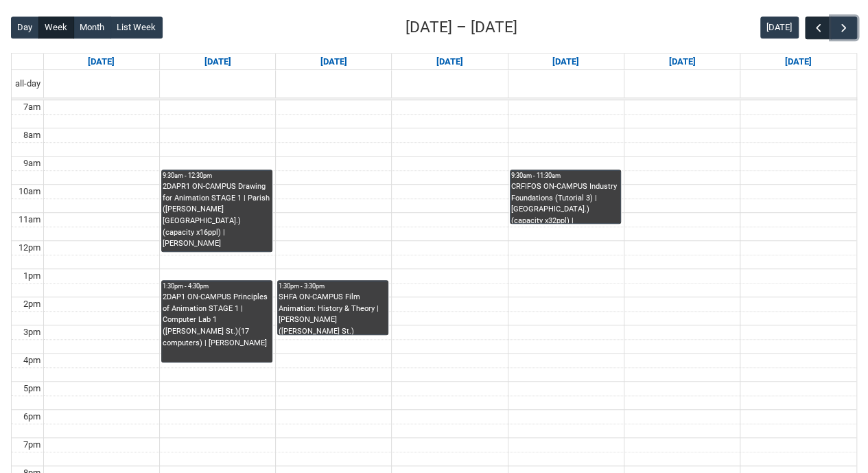  What do you see at coordinates (29, 220) in the screenshot?
I see `div: 11am` at bounding box center [29, 220].